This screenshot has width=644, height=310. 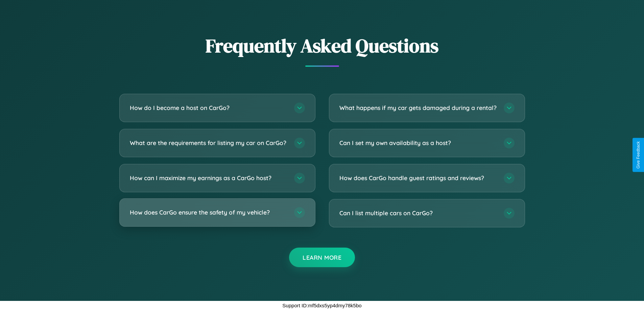 What do you see at coordinates (322, 46) in the screenshot?
I see `h2: Frequently Asked Questions` at bounding box center [322, 46].